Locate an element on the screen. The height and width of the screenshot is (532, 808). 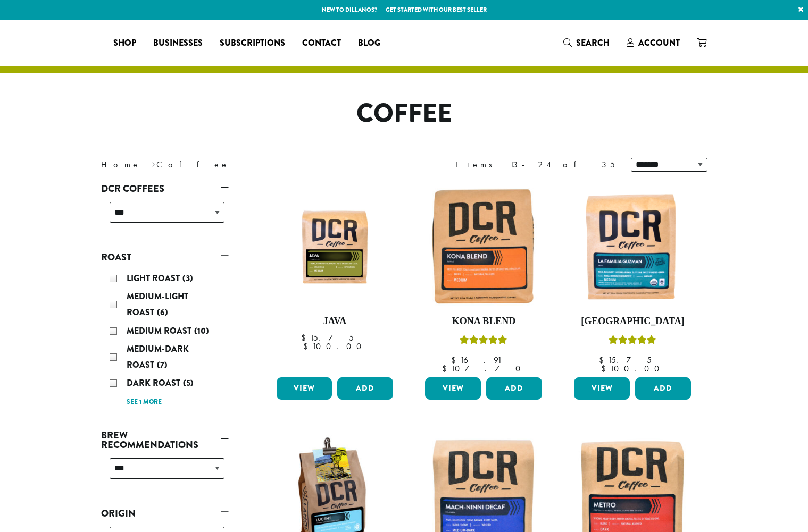
span: Contact is located at coordinates (321, 43).